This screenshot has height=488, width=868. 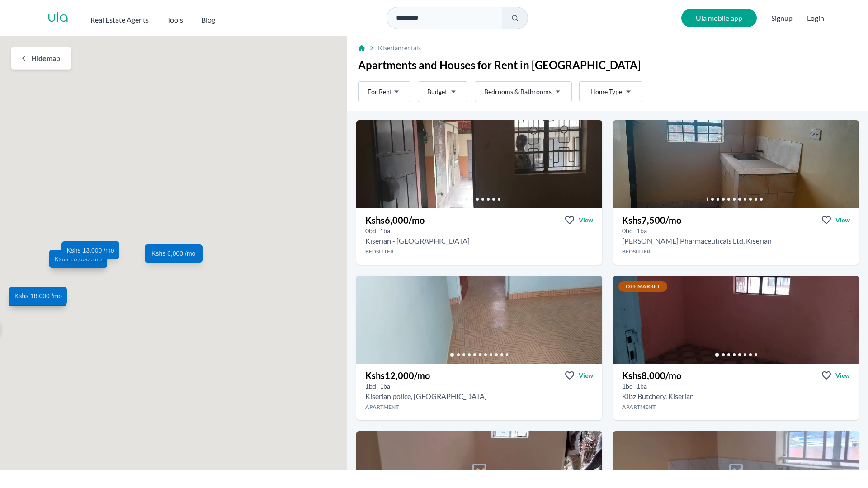 What do you see at coordinates (652, 375) in the screenshot?
I see `h3: Kshs 8,000 /mo` at bounding box center [652, 375].